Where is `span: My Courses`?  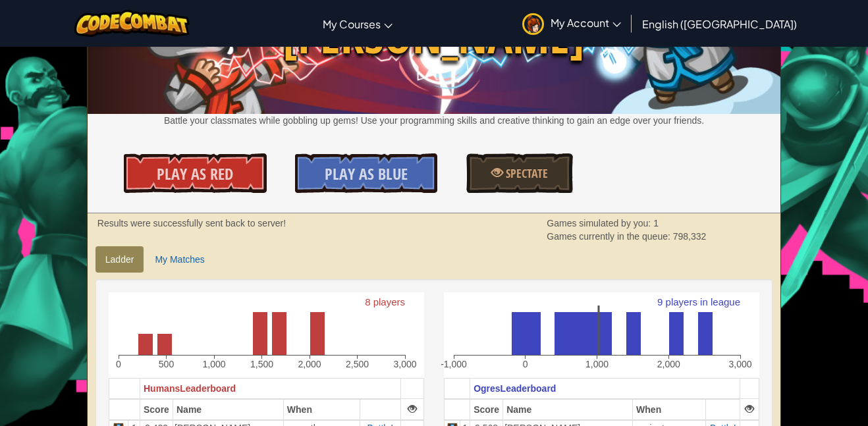 span: My Courses is located at coordinates (352, 24).